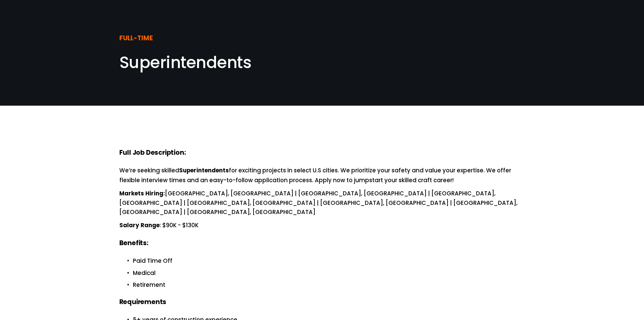 This screenshot has height=320, width=644. What do you see at coordinates (139, 226) in the screenshot?
I see `strong: Salary Range` at bounding box center [139, 226].